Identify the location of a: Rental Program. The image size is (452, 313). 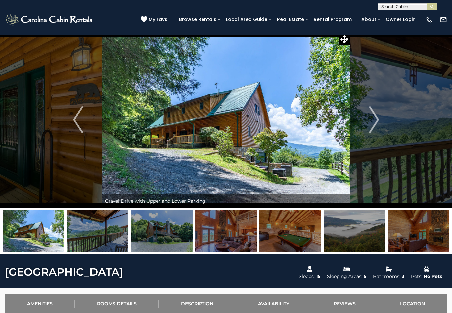
(333, 19).